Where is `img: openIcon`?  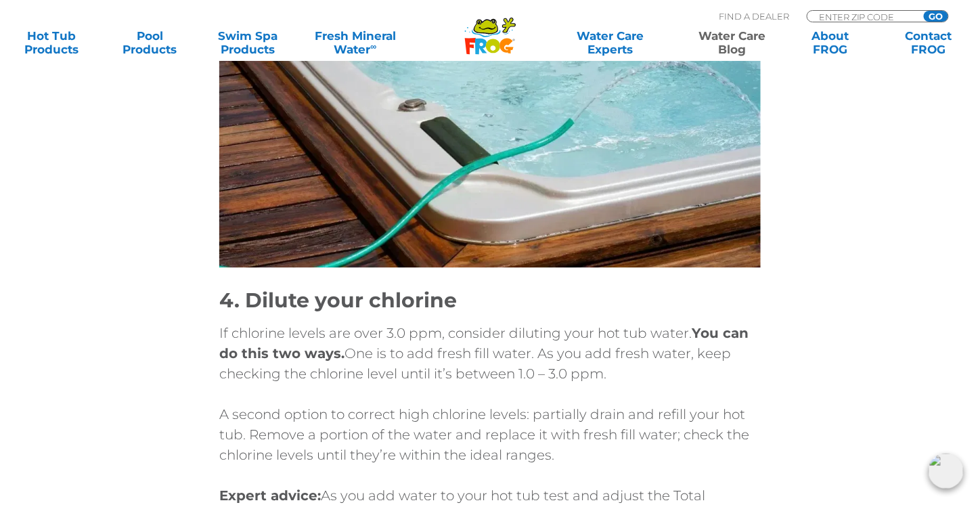 img: openIcon is located at coordinates (947, 471).